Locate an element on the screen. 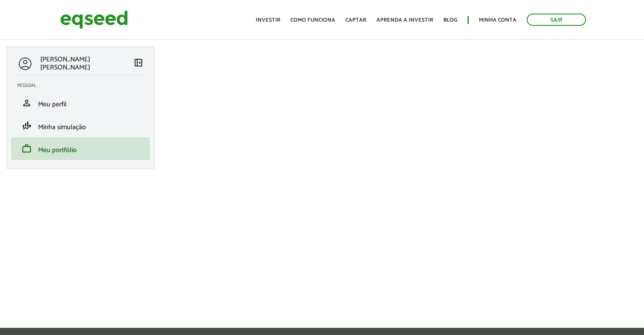  span: Meu perfil is located at coordinates (52, 104).